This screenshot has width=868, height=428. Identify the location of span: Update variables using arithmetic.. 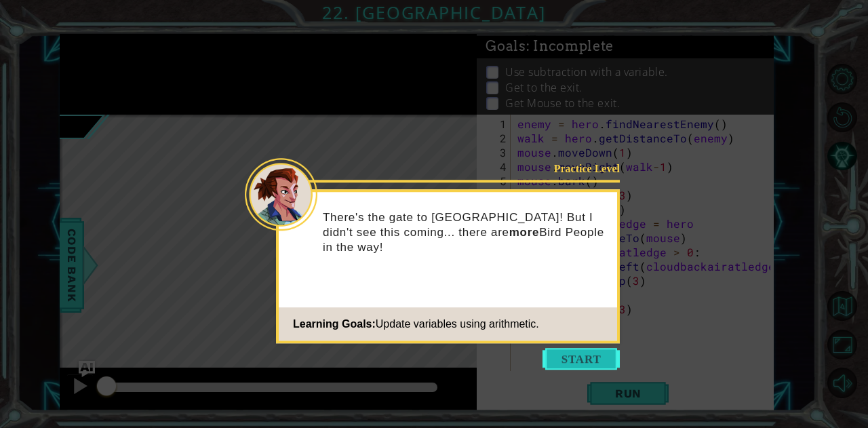
(457, 324).